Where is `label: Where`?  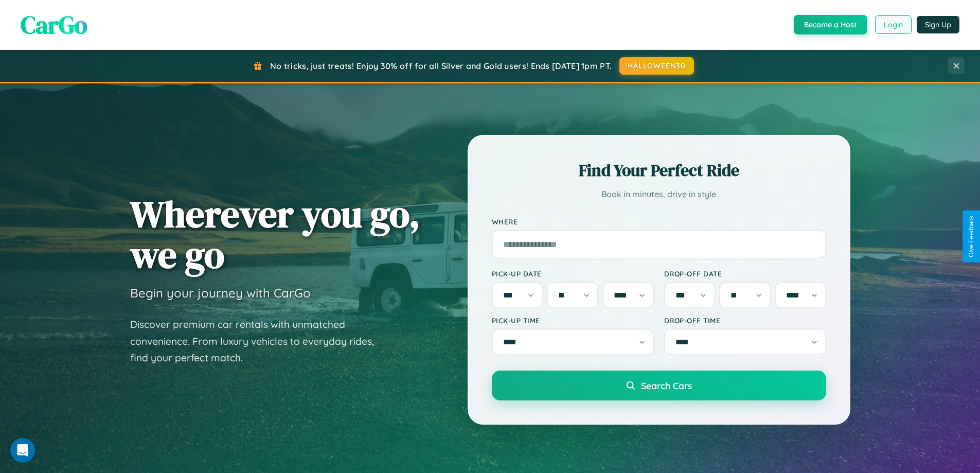
label: Where is located at coordinates (659, 221).